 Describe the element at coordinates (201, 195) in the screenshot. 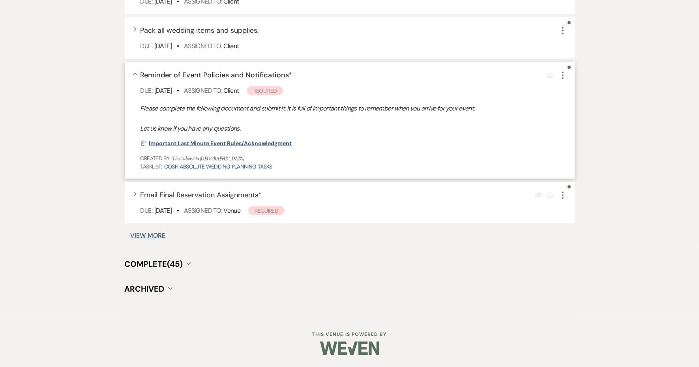

I see `button: Email Final Reservation Assignments*` at that location.